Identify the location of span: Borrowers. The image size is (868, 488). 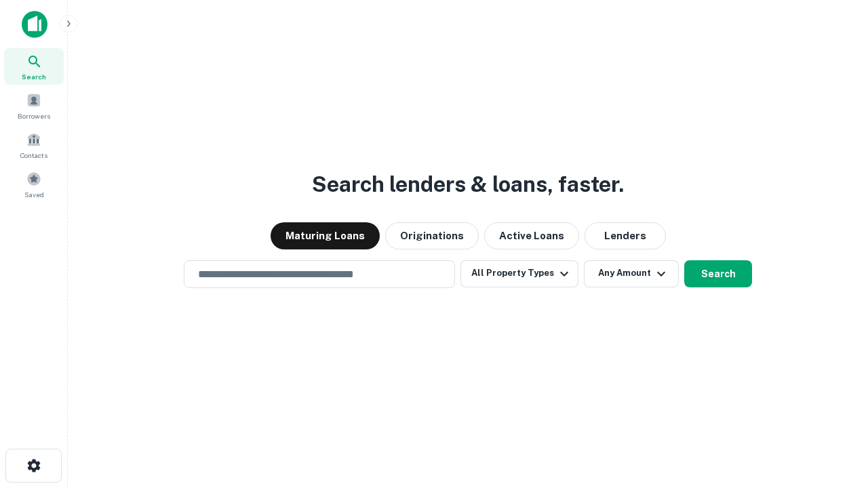
(34, 116).